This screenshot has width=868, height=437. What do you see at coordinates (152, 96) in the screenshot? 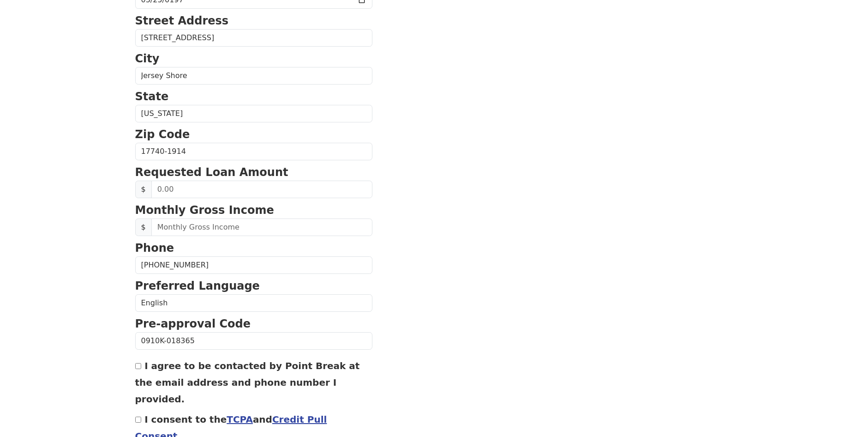
I see `strong: State` at bounding box center [152, 96].